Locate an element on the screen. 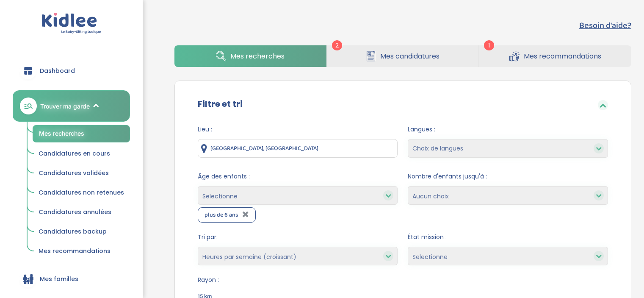 This screenshot has height=298, width=644. a: Candidatures validées is located at coordinates (81, 174).